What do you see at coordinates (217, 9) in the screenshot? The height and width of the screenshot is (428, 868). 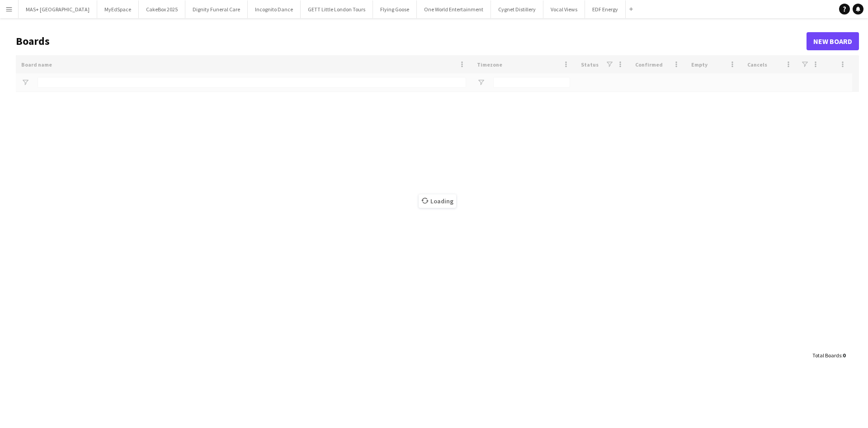 I see `button: Dignity Funeral Care` at bounding box center [217, 9].